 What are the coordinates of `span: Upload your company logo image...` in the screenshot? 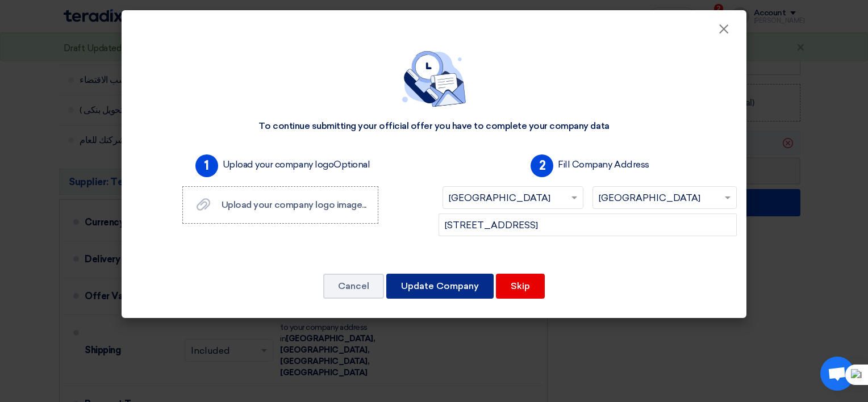 It's located at (293, 205).